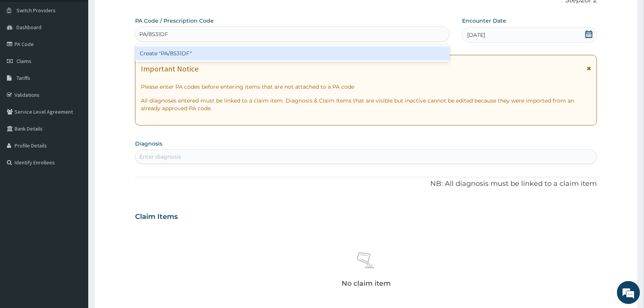  Describe the element at coordinates (23, 78) in the screenshot. I see `span: Tariffs` at that location.